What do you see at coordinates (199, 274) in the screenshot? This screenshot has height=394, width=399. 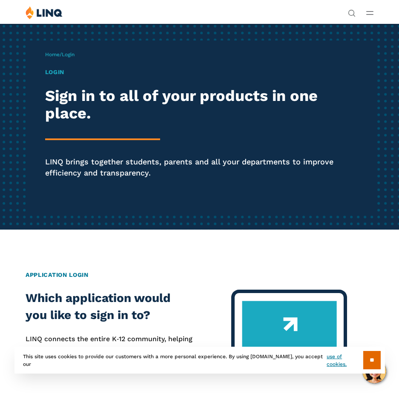 I see `h2: Application Login` at bounding box center [199, 274].